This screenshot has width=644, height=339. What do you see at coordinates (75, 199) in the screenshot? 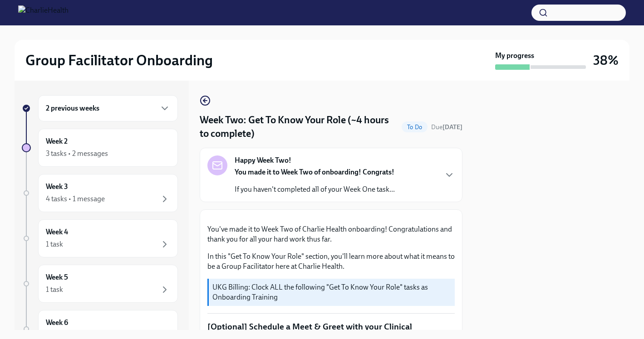
I see `div: 4 tasks • 1 message` at bounding box center [75, 199].